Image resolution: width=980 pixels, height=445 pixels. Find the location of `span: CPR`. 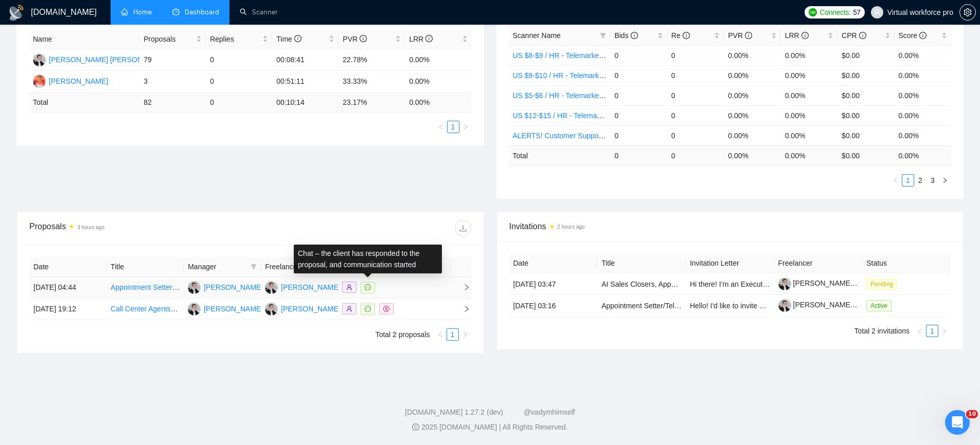

span: CPR is located at coordinates (853, 36).